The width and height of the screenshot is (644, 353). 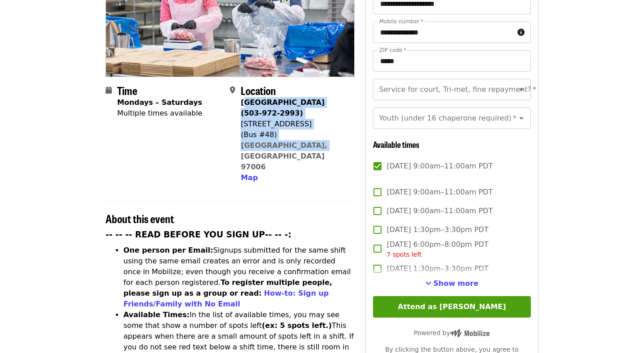 I want to click on input: ZIP code, so click(x=451, y=61).